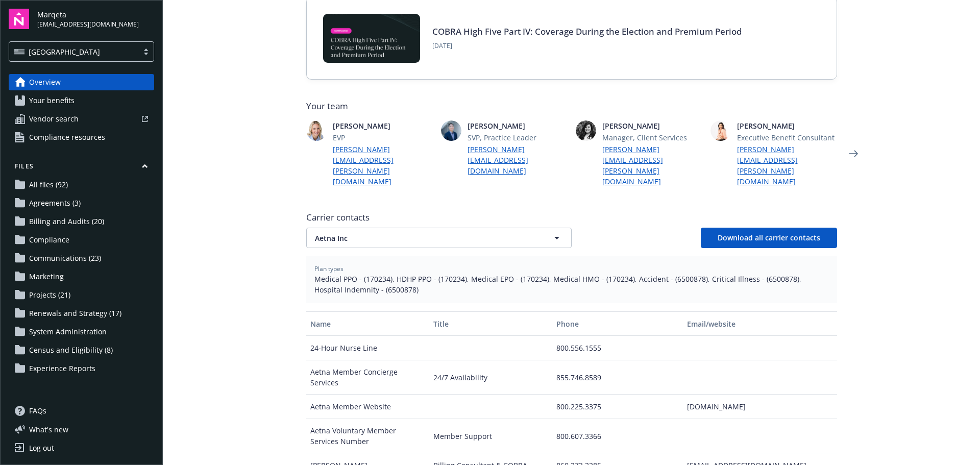  I want to click on a: Compliance resources, so click(81, 138).